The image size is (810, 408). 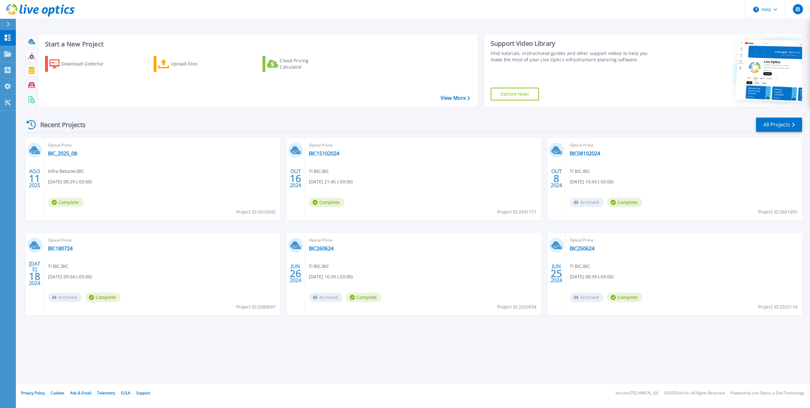 What do you see at coordinates (60, 248) in the screenshot?
I see `a: BIC180724` at bounding box center [60, 248].